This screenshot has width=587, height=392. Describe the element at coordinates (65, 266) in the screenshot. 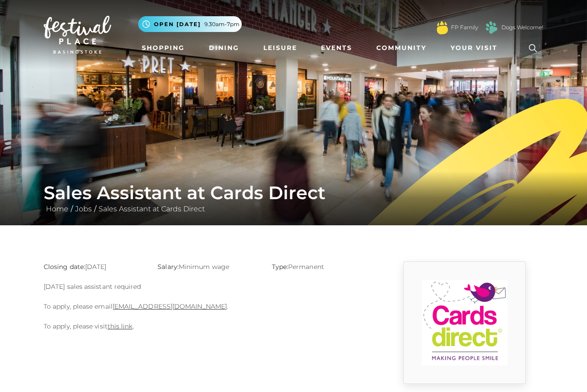

I see `strong: Closing date:` at that location.